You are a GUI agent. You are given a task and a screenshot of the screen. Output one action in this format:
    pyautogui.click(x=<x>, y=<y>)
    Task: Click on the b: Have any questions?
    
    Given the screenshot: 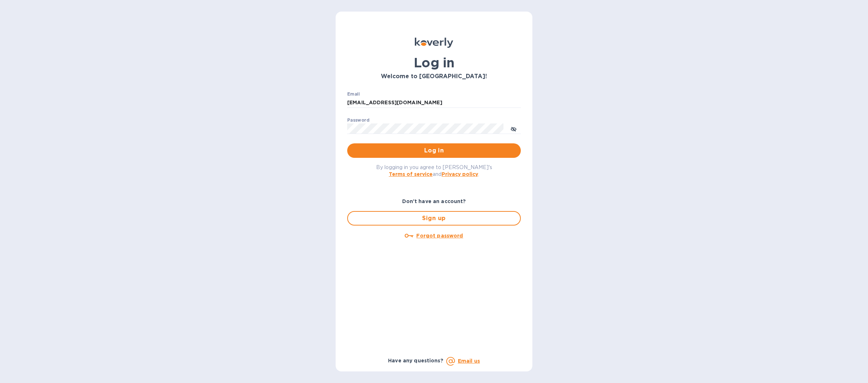 What is the action you would take?
    pyautogui.click(x=415, y=360)
    